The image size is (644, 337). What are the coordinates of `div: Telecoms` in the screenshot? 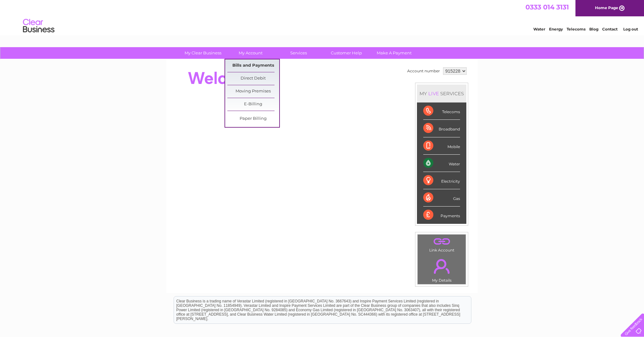 It's located at (441, 111).